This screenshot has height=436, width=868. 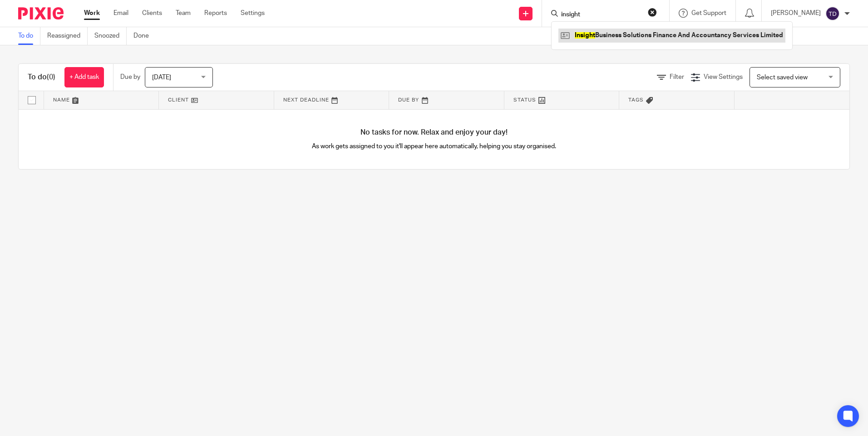 I want to click on a: Clients, so click(x=152, y=14).